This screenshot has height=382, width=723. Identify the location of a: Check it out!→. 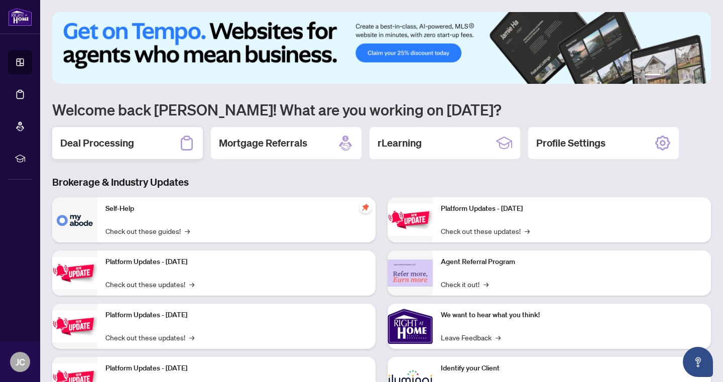
(464, 284).